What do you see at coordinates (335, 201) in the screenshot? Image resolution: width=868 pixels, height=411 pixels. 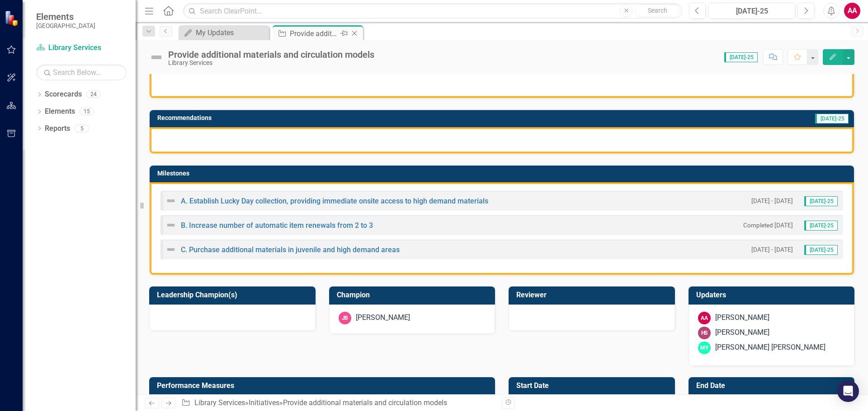 I see `a: A. Establish Lucky Day collection, providing immediate onsite access to high demand materials` at bounding box center [335, 201].